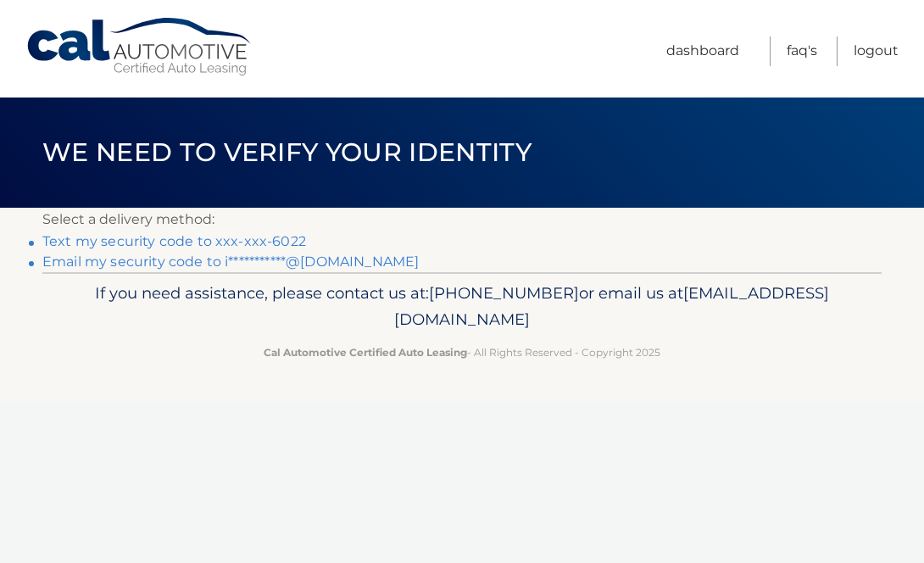 This screenshot has width=924, height=563. I want to click on p: If you need assistance, please contact us at: or email us at, so click(462, 307).